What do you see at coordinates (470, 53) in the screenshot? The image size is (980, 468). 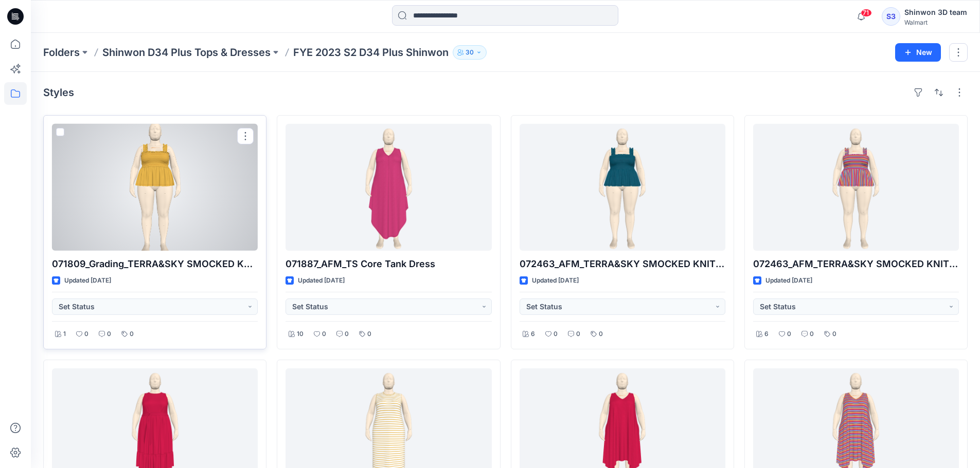 I see `button: 30` at bounding box center [470, 53].